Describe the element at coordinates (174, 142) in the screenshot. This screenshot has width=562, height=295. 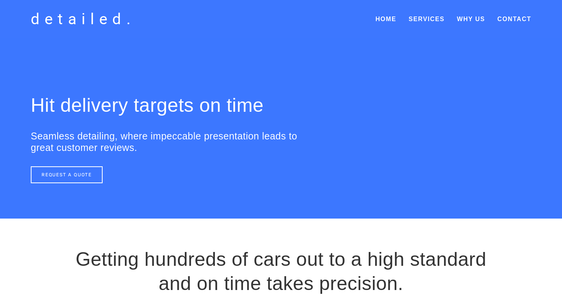
I see `h3: Seamless detailing, where impeccable presentation leads to great customer reviews.` at that location.